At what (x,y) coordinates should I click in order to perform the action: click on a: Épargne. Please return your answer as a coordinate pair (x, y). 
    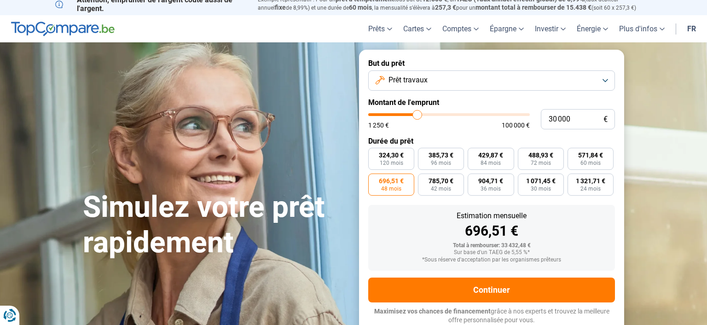
    Looking at the image, I should click on (507, 29).